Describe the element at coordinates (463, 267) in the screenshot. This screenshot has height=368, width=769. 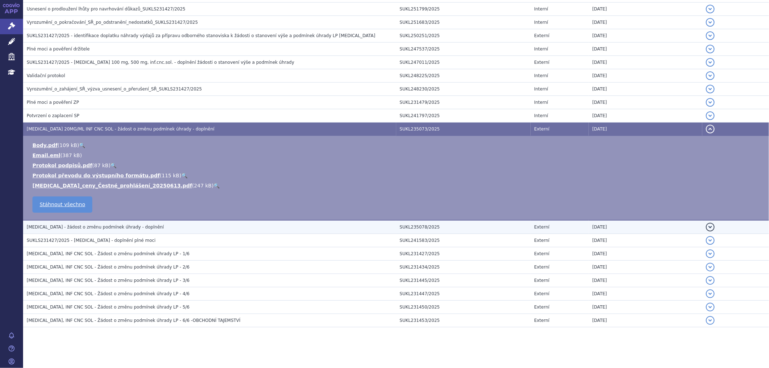
I see `td: SUKL231434/2025` at that location.